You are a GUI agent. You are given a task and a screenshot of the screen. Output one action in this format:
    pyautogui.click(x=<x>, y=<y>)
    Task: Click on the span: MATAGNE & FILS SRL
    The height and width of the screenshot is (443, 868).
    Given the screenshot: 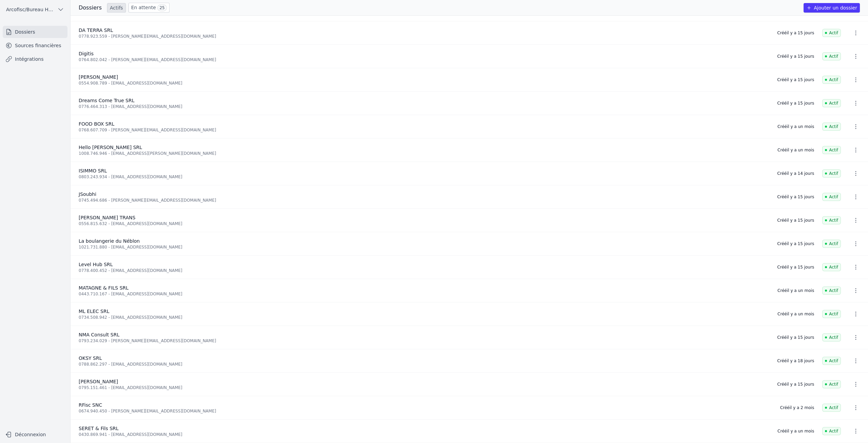 What is the action you would take?
    pyautogui.click(x=104, y=288)
    